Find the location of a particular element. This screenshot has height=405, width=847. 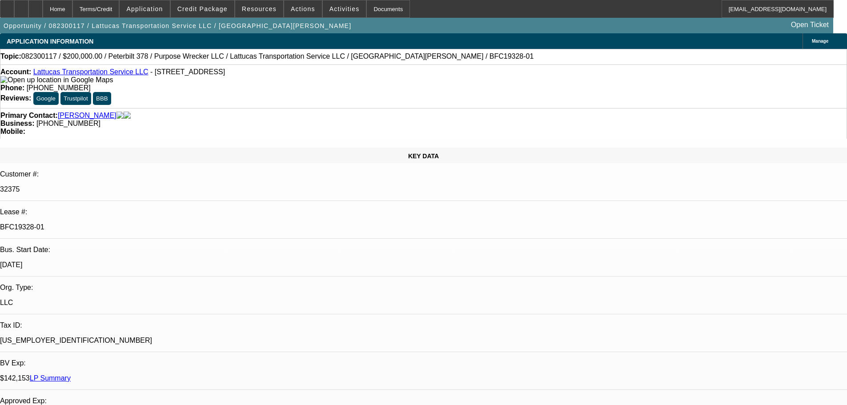

a: View Google Maps is located at coordinates (56, 80).